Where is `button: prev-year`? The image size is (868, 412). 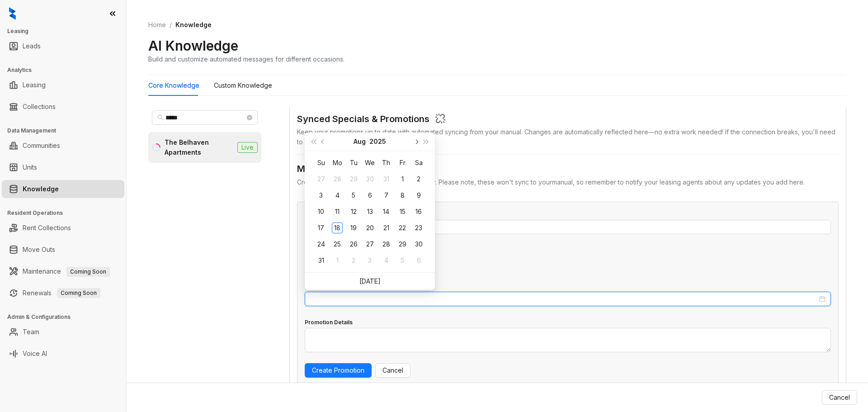 button: prev-year is located at coordinates (323, 141).